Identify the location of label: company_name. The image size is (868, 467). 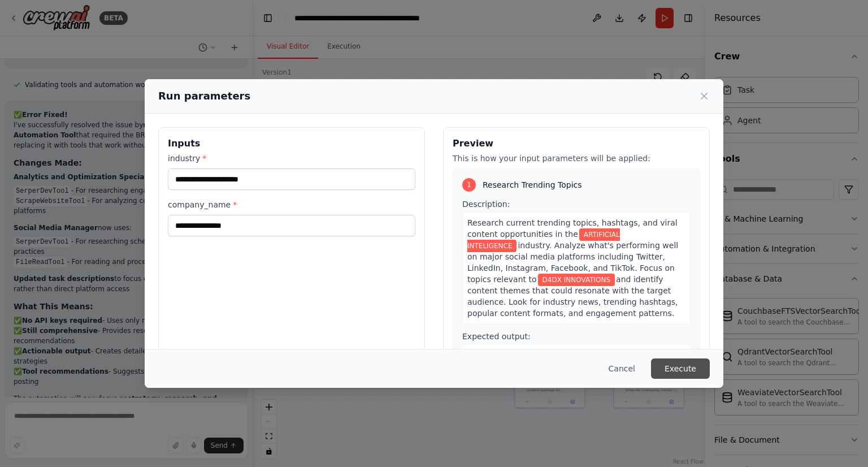
(291, 205).